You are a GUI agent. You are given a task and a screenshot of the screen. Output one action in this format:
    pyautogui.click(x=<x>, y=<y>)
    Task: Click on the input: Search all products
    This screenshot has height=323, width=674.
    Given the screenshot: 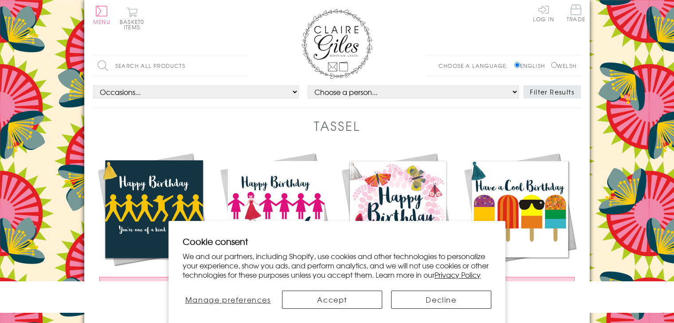 What is the action you would take?
    pyautogui.click(x=171, y=66)
    